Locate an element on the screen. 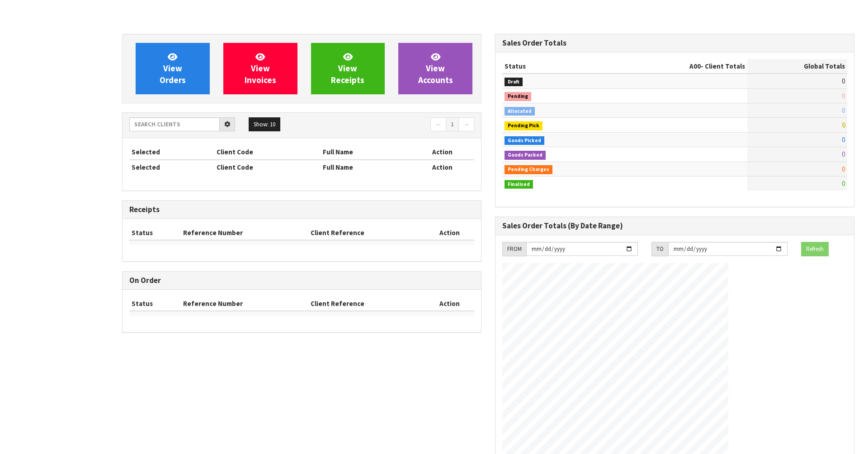  button: Refresh is located at coordinates (814, 249).